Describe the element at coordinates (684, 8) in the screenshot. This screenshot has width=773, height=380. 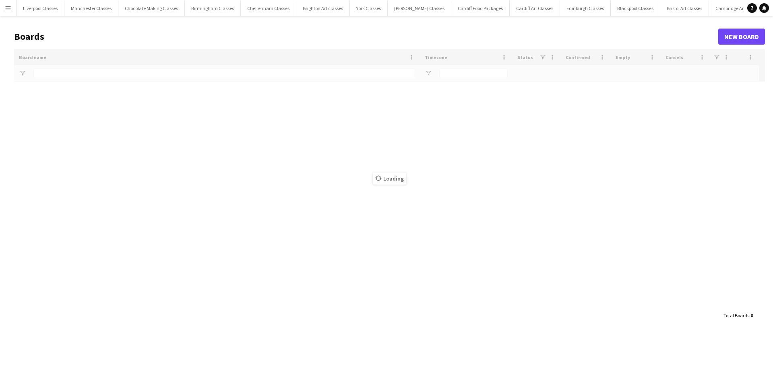
I see `button: Bristol Art classes` at that location.